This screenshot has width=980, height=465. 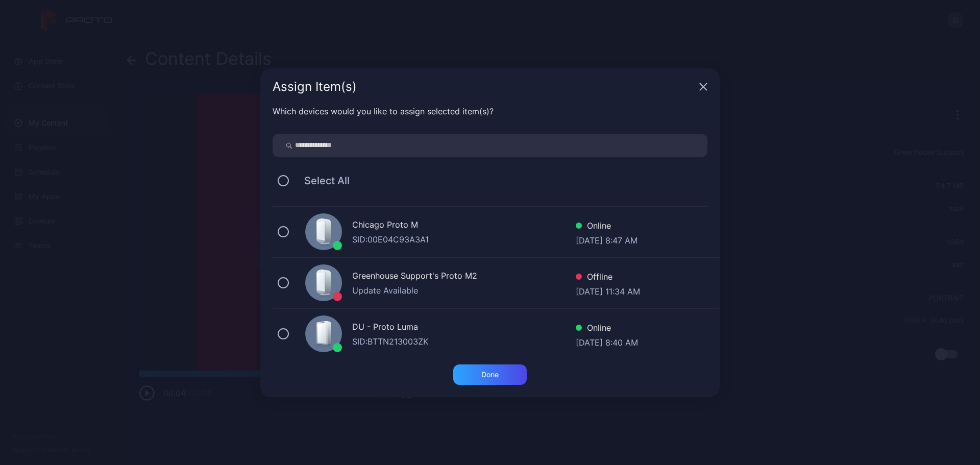 What do you see at coordinates (464, 328) in the screenshot?
I see `div: DU - Proto Luma` at bounding box center [464, 328].